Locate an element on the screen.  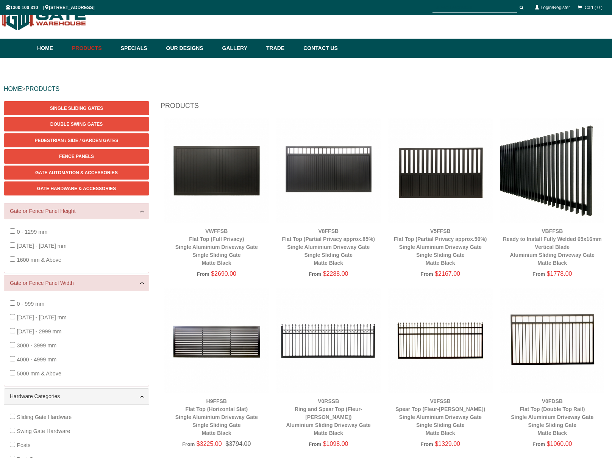
img: VBFFSB - Ready to Install Fully Welded 65x16mm Vertical Blade - Aluminium Sliding Driveway Gate -... is located at coordinates (552, 170).